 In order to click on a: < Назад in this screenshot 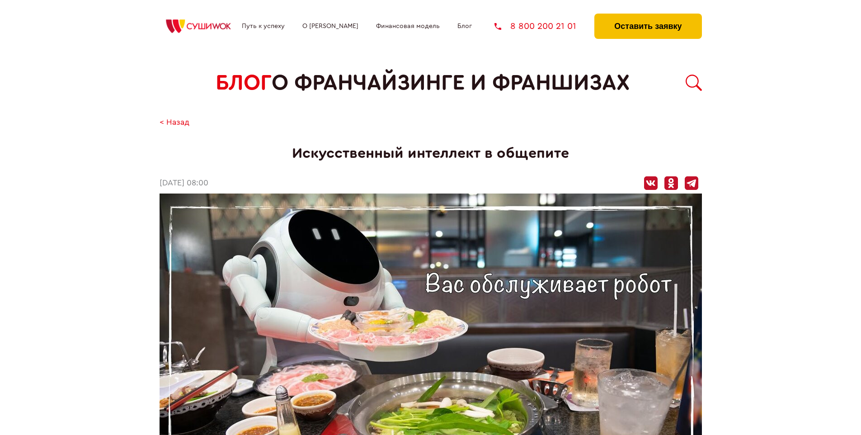, I will do `click(174, 123)`.